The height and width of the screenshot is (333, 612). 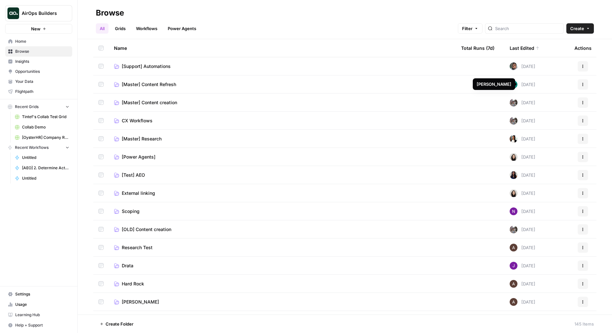 What do you see at coordinates (42, 41) in the screenshot?
I see `span: Home` at bounding box center [42, 41].